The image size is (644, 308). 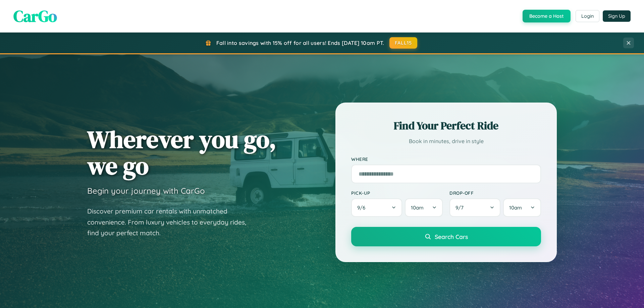 What do you see at coordinates (171, 222) in the screenshot?
I see `p: Discover premium car rentals with unmatched convenience. From luxury vehicles to everyday rides, ...` at bounding box center [171, 222].